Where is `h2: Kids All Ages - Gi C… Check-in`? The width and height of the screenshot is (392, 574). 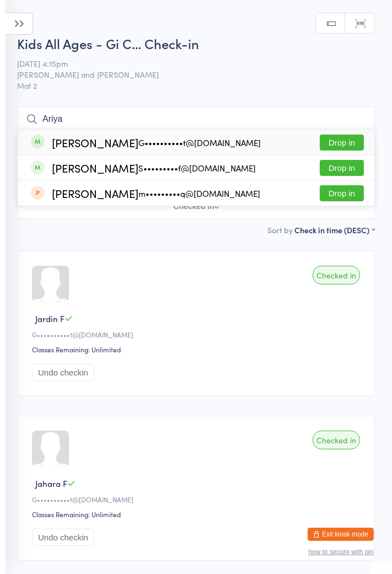
h2: Kids All Ages - Gi C… Check-in is located at coordinates (196, 43).